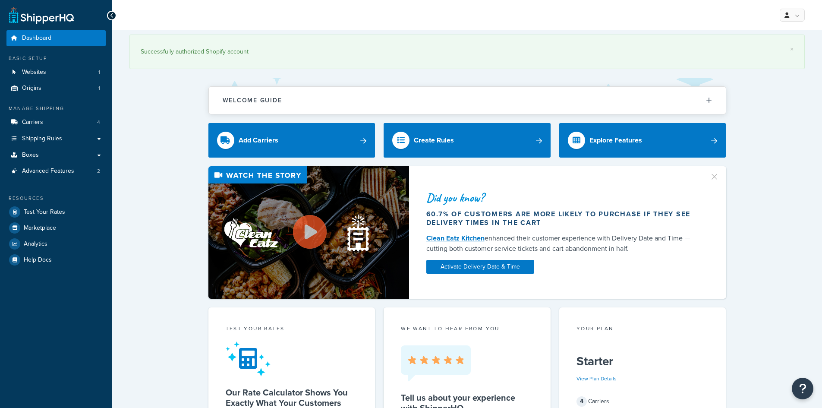 The height and width of the screenshot is (408, 822). I want to click on li: Help Docs, so click(56, 260).